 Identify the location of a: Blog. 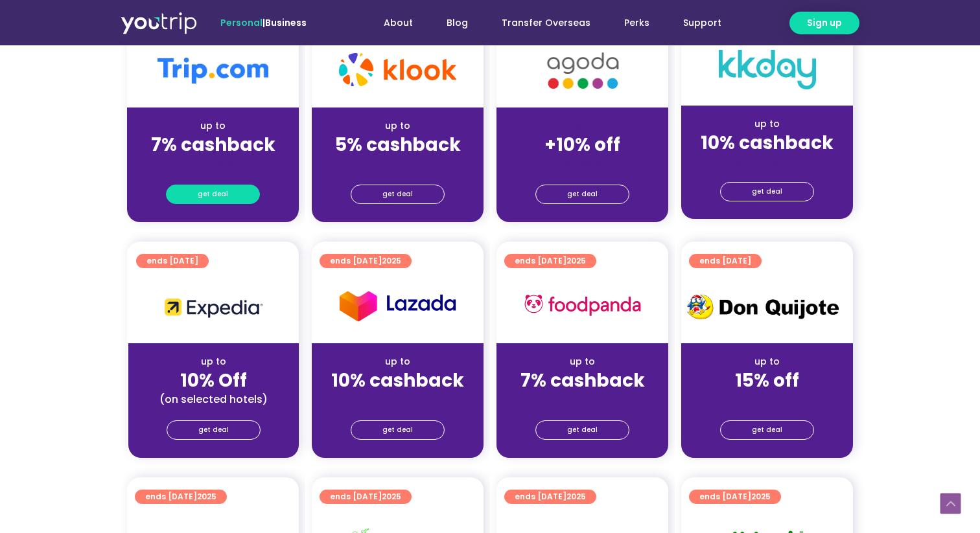
(457, 23).